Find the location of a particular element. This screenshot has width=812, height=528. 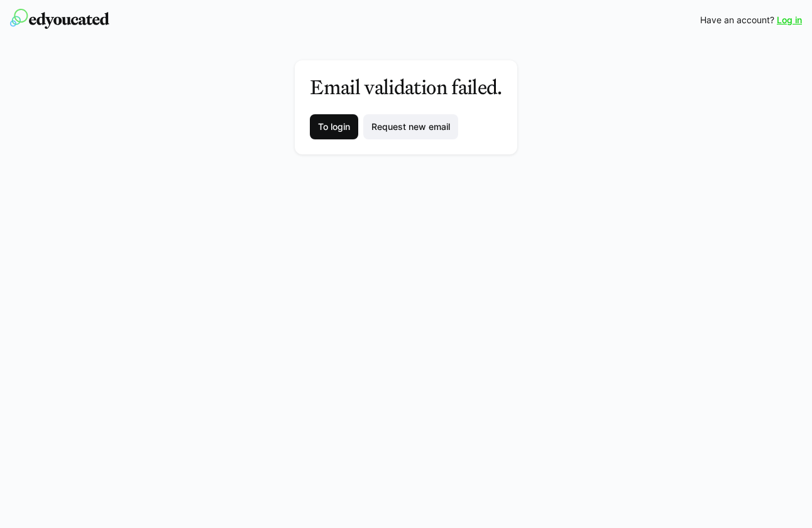

a: Request new email is located at coordinates (410, 127).